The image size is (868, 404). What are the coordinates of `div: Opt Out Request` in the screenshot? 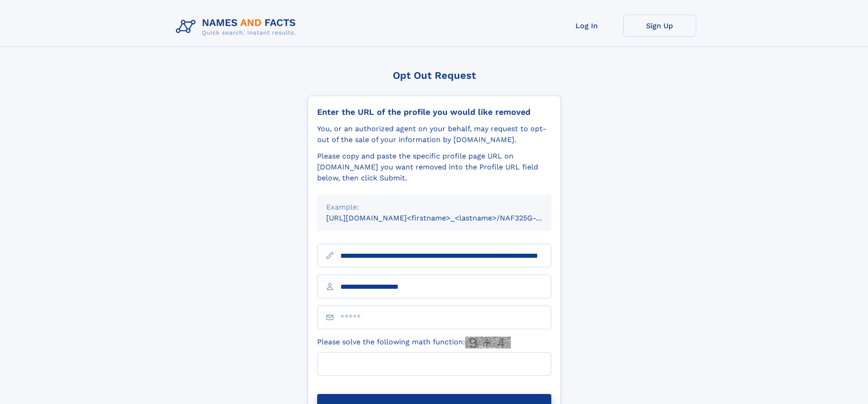 It's located at (434, 75).